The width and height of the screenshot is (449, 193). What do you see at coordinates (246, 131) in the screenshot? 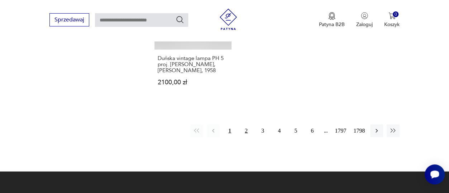
I see `button: 2` at bounding box center [246, 131].